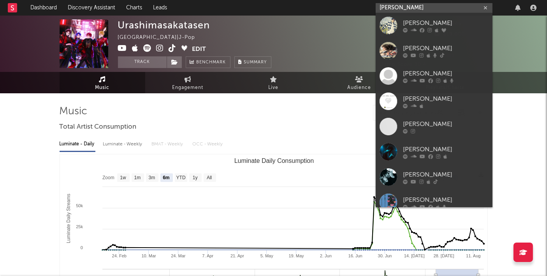 Image resolution: width=547 pixels, height=276 pixels. What do you see at coordinates (149, 256) in the screenshot?
I see `text: 10. Mar` at bounding box center [149, 256].